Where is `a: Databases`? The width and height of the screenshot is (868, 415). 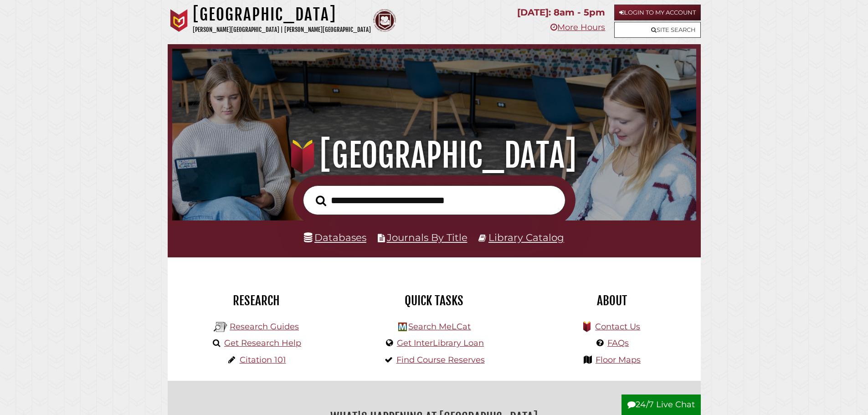 a: Databases is located at coordinates (335, 238).